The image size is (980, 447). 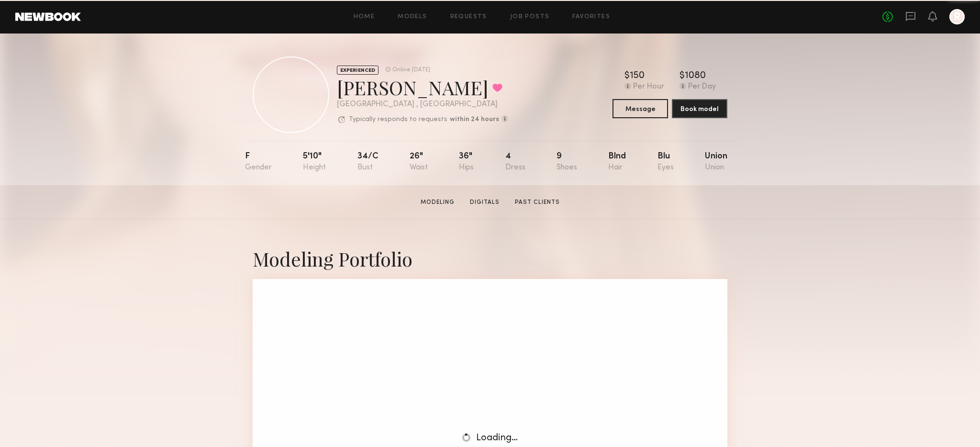 I want to click on div: 36", so click(x=466, y=162).